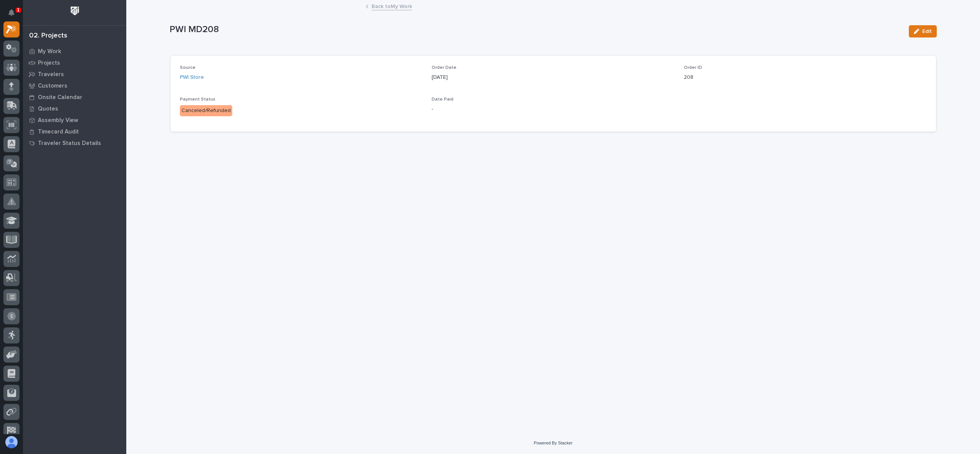  What do you see at coordinates (536, 29) in the screenshot?
I see `p: PWI MD208` at bounding box center [536, 29].